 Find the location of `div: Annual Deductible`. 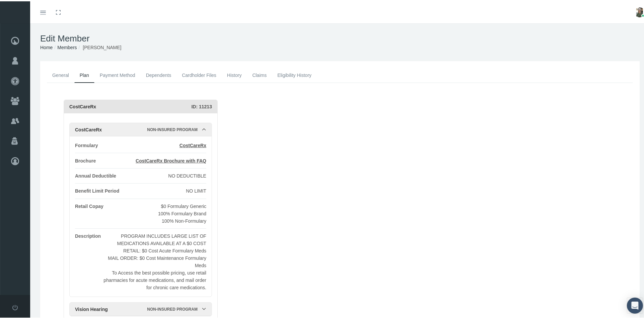

div: Annual Deductible is located at coordinates (96, 175).